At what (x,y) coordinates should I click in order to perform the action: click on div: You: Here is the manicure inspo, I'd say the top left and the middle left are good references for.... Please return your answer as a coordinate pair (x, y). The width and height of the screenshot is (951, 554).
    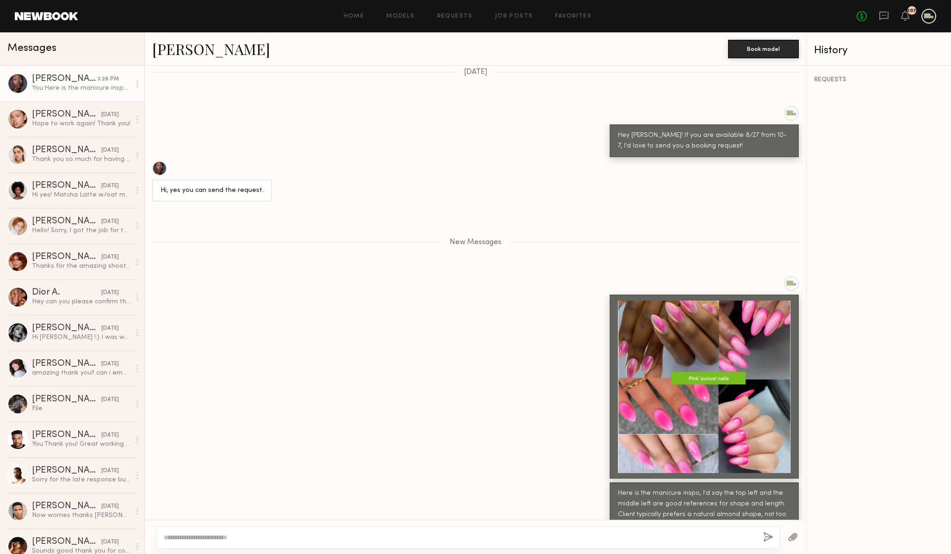
    Looking at the image, I should click on (81, 88).